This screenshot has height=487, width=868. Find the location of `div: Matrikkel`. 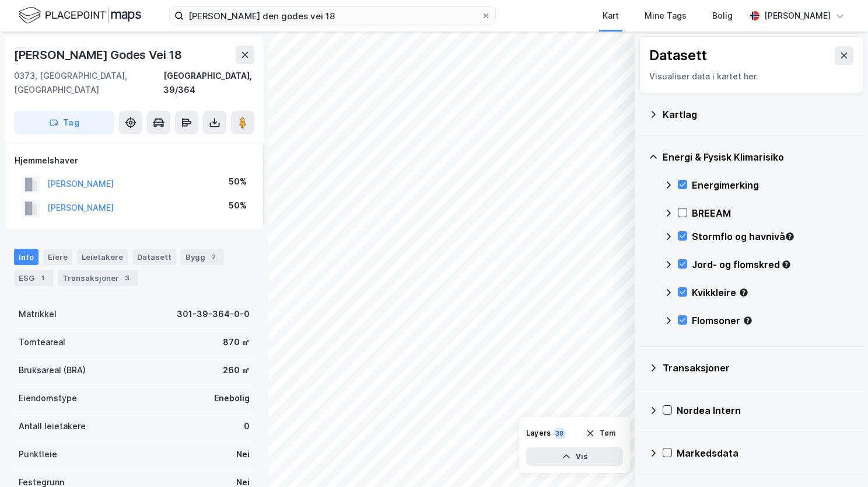

div: Matrikkel is located at coordinates (37, 314).